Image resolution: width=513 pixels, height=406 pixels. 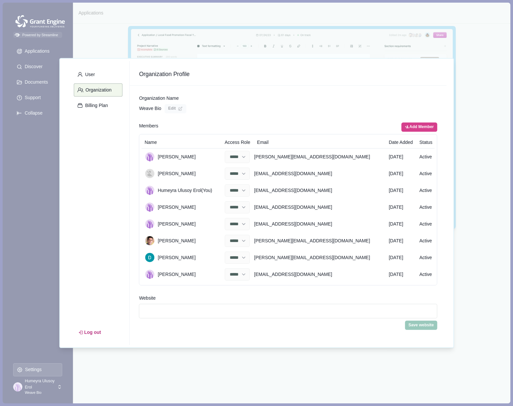 I want to click on span: Organization Profile, so click(x=288, y=74).